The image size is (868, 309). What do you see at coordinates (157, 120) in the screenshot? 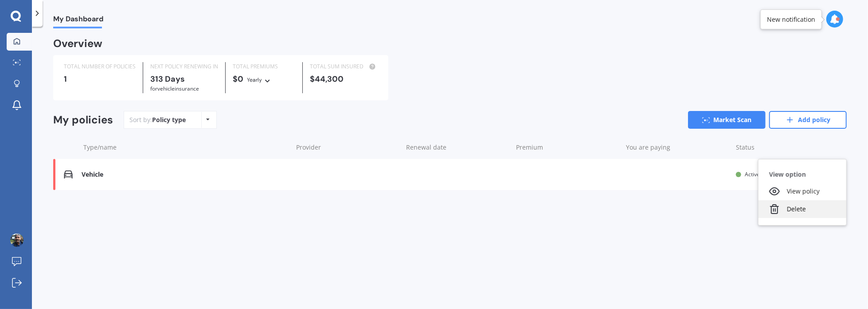
I see `div: Sort by:` at bounding box center [157, 120].